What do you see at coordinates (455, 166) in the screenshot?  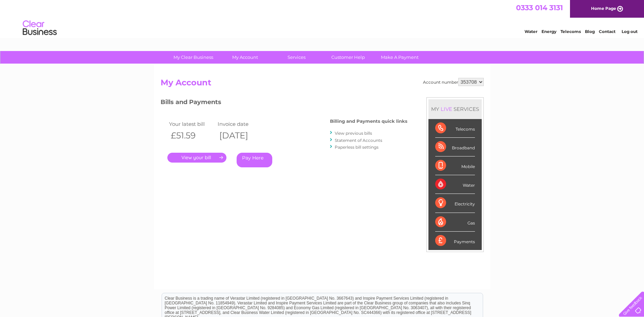 I see `div: Mobile` at bounding box center [455, 166].